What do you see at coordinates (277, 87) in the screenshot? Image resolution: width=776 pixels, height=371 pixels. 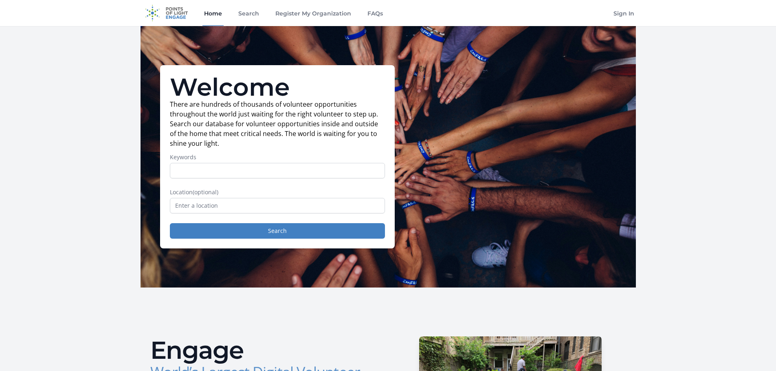 I see `h1: Welcome` at bounding box center [277, 87].